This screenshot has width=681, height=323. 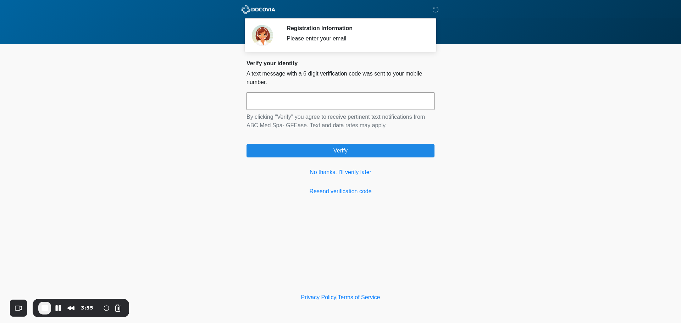 I want to click on a: Privacy Policy, so click(x=319, y=297).